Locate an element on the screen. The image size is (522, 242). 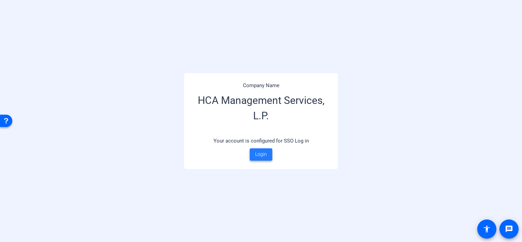
p: Your account is configured for SSO Log in is located at coordinates (261, 141).